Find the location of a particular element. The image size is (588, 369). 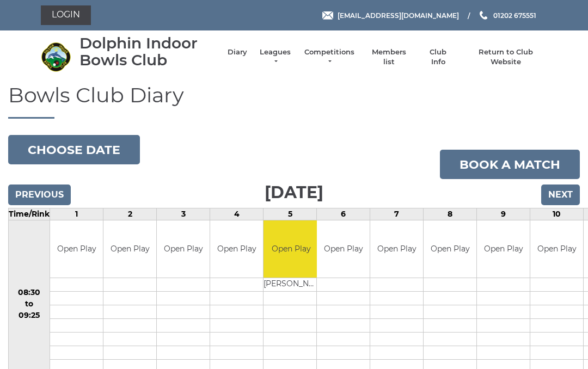

a: Competitions is located at coordinates (330, 57).